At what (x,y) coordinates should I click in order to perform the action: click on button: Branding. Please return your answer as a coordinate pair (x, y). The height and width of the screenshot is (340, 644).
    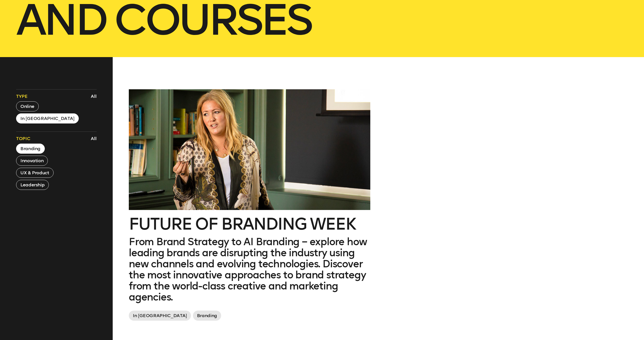
    Looking at the image, I should click on (30, 149).